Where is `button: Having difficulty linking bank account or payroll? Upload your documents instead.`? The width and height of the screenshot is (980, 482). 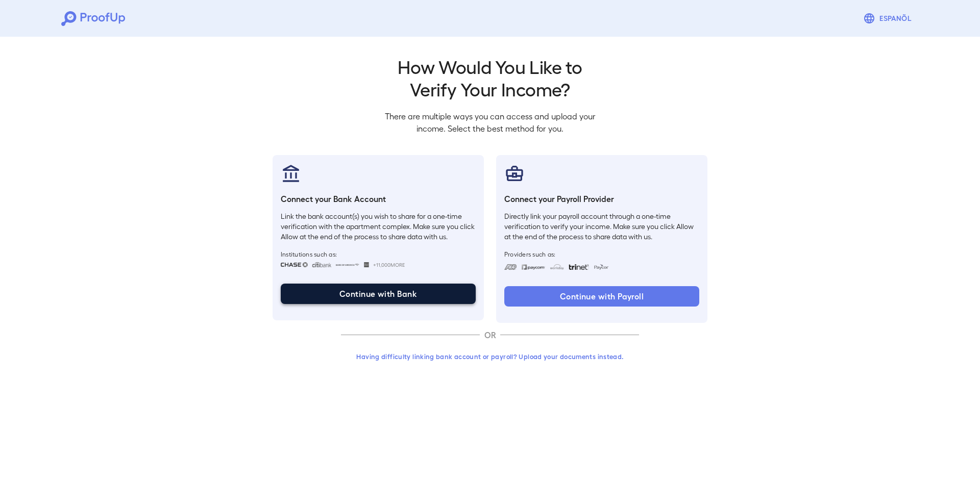
button: Having difficulty linking bank account or payroll? Upload your documents instead. is located at coordinates (490, 357).